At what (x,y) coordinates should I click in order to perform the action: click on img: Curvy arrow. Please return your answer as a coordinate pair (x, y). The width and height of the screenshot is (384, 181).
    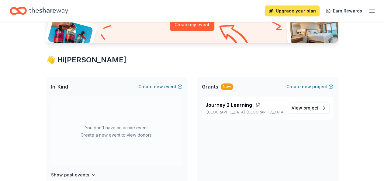
    Looking at the image, I should click on (234, 36).